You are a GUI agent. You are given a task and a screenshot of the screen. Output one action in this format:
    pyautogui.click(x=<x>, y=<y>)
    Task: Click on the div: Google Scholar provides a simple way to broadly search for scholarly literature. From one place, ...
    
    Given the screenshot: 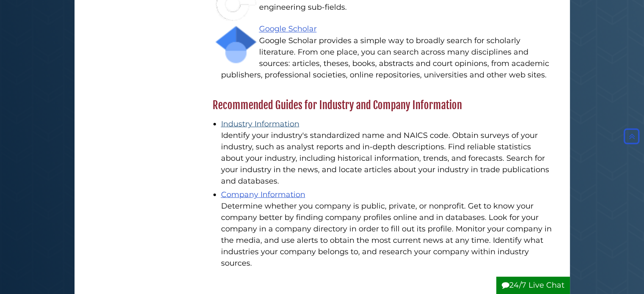 What is the action you would take?
    pyautogui.click(x=387, y=57)
    